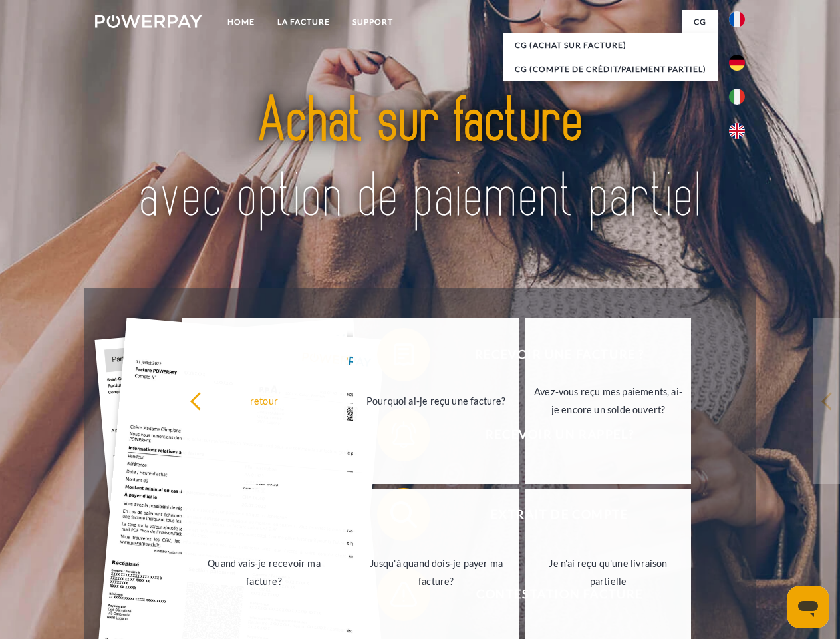 The image size is (840, 639). What do you see at coordinates (149, 21) in the screenshot?
I see `img: logo-powerpay-white.svg` at bounding box center [149, 21].